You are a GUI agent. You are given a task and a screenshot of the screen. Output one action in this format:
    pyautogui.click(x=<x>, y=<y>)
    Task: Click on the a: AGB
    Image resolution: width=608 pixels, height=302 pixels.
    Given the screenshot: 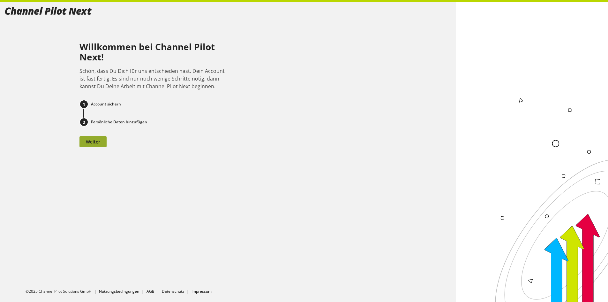 What is the action you would take?
    pyautogui.click(x=150, y=291)
    